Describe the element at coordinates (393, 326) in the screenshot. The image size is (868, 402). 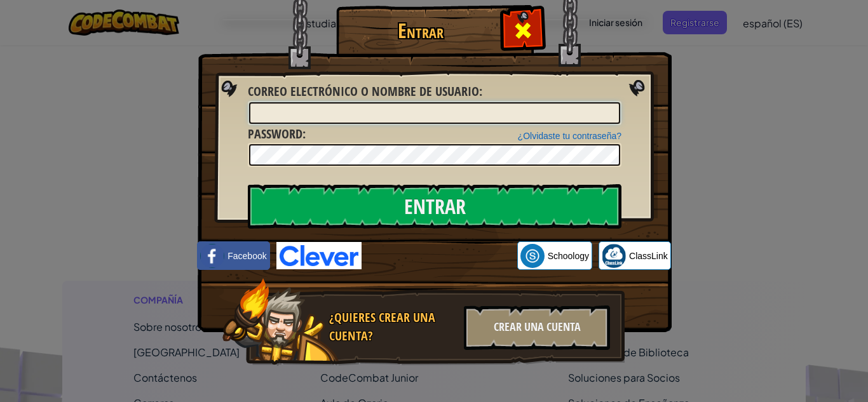
I see `div: ¿Quieres crear una cuenta?` at that location.